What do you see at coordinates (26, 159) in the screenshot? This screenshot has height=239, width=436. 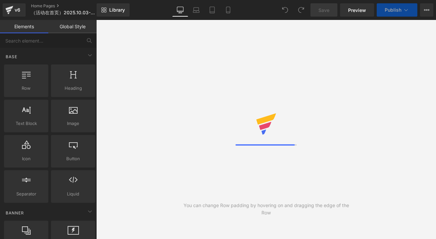 I see `span: Icon` at bounding box center [26, 159].